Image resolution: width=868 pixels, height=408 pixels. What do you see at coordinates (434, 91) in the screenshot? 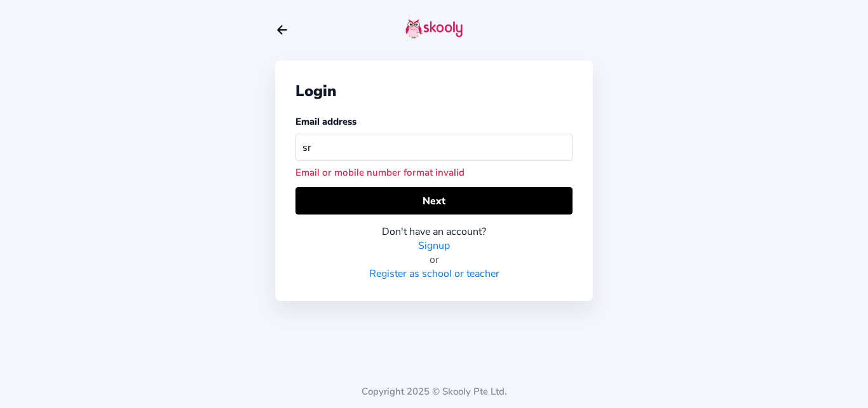
I see `div: Login` at bounding box center [434, 91].